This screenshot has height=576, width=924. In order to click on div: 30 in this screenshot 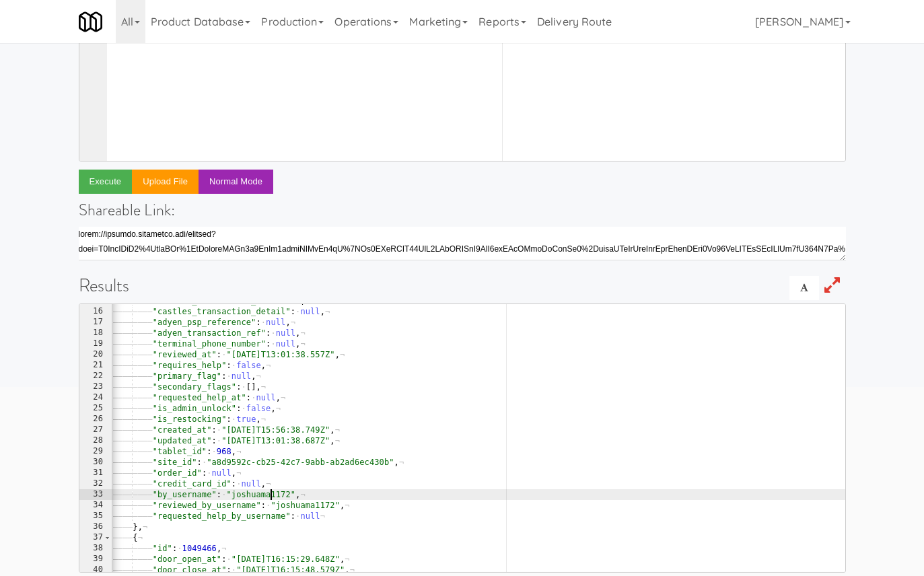, I will do `click(96, 462)`.